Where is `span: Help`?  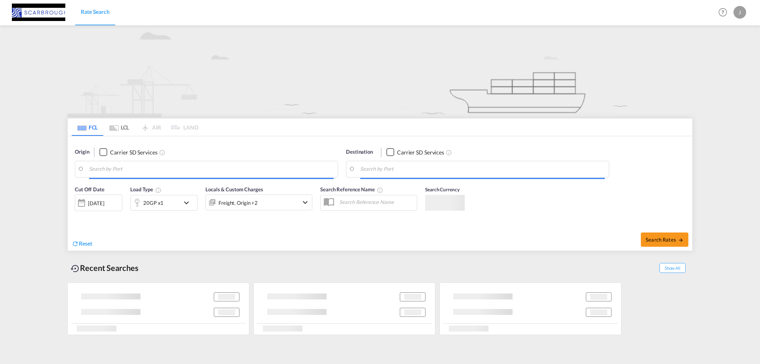 span: Help is located at coordinates (723, 12).